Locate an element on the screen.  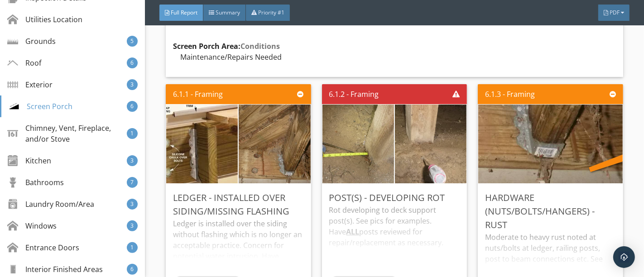
div: Entrance Doors is located at coordinates (43, 248).